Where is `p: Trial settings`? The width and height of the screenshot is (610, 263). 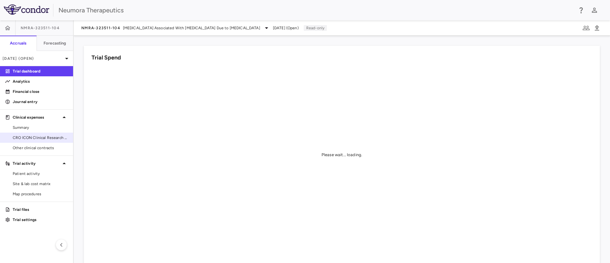
p: Trial settings is located at coordinates (40, 220).